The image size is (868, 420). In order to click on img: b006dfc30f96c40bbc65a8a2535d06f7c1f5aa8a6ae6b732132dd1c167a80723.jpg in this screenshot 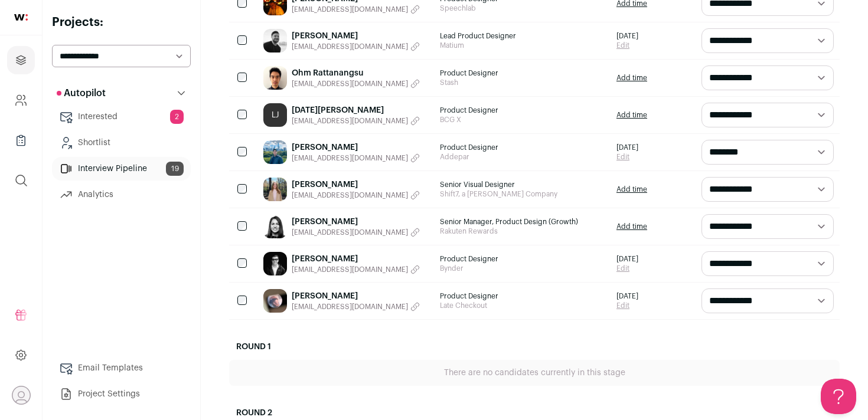, I will do `click(275, 264)`.